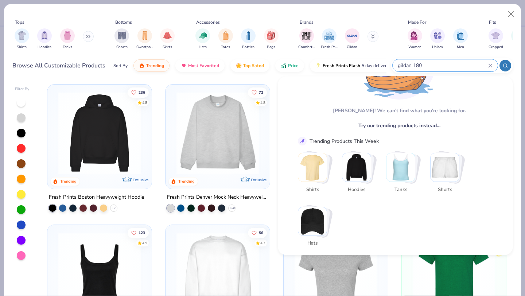 This screenshot has width=525, height=296. Describe the element at coordinates (496, 35) in the screenshot. I see `img: Cropped Image` at that location.